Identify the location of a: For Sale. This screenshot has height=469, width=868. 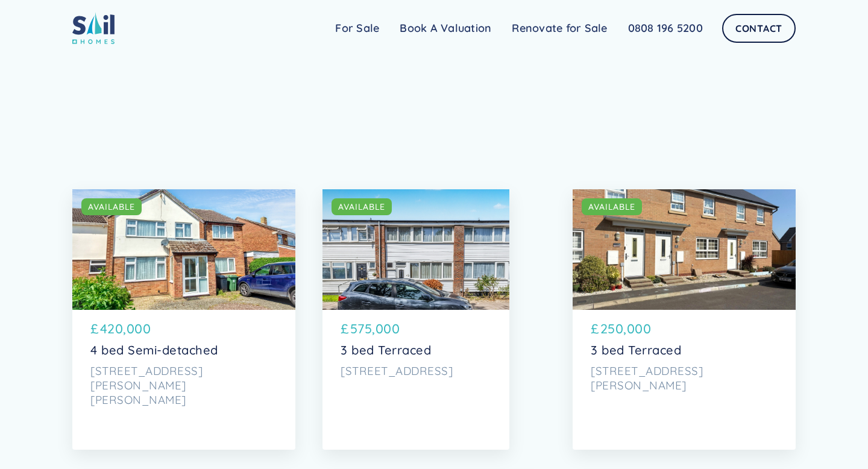
(357, 28).